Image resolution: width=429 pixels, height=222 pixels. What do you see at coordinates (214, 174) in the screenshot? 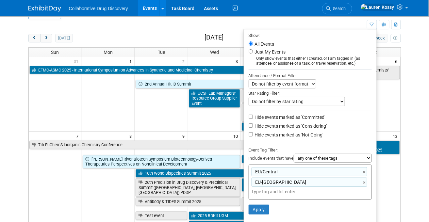
I see `a: 16th World Bispecifics Summit 2025` at bounding box center [214, 174].